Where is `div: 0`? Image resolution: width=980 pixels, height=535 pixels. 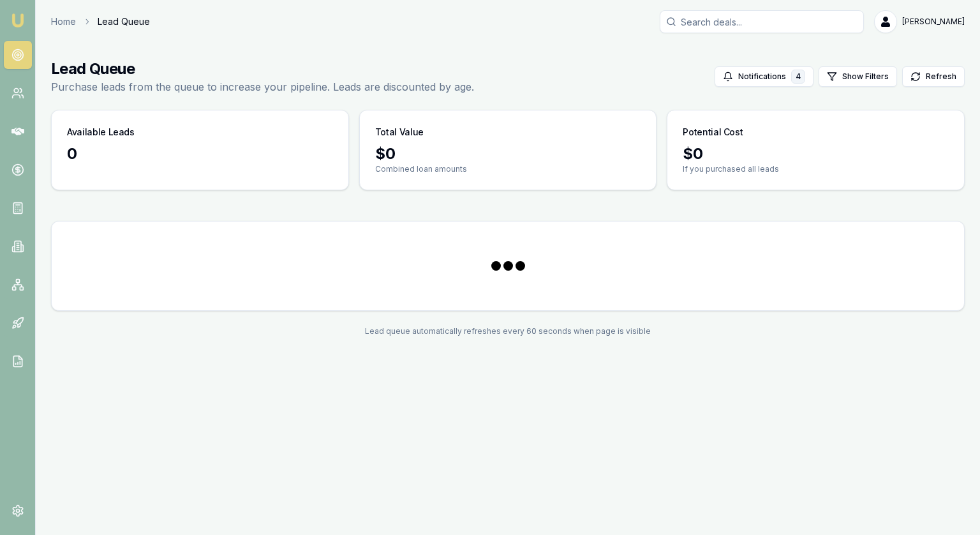 div: 0 is located at coordinates (200, 154).